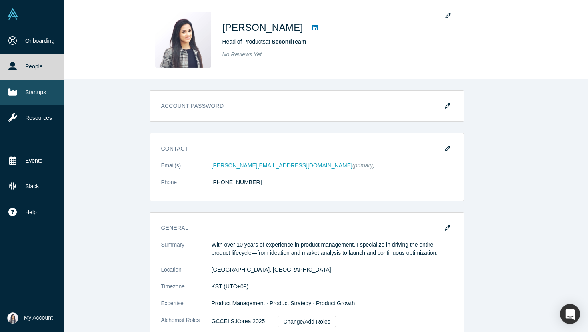 The image size is (588, 332). Describe the element at coordinates (242, 54) in the screenshot. I see `span: No Reviews Yet` at that location.